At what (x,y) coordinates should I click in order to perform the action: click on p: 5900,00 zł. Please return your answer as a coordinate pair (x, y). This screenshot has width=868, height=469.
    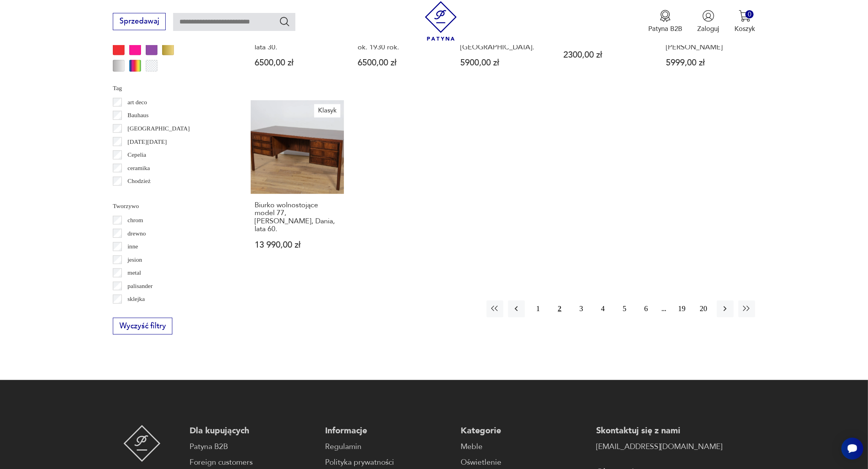
    Looking at the image, I should click on (503, 62).